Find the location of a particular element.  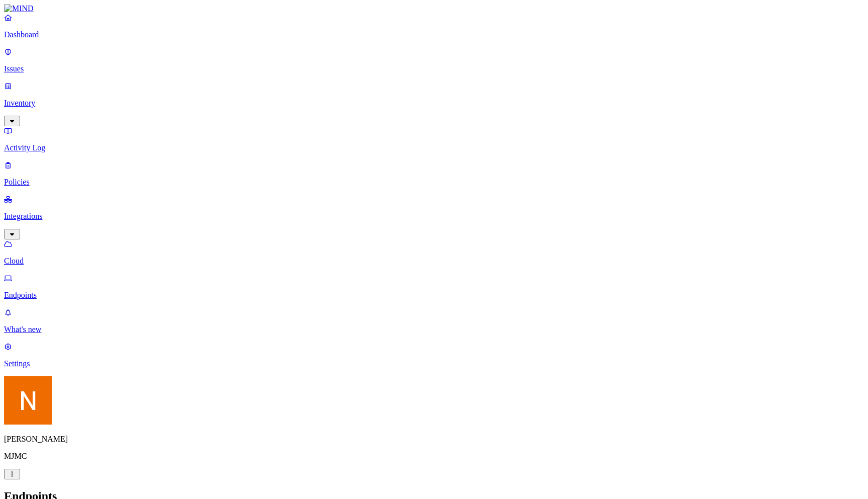

p: Issues is located at coordinates (434, 69).